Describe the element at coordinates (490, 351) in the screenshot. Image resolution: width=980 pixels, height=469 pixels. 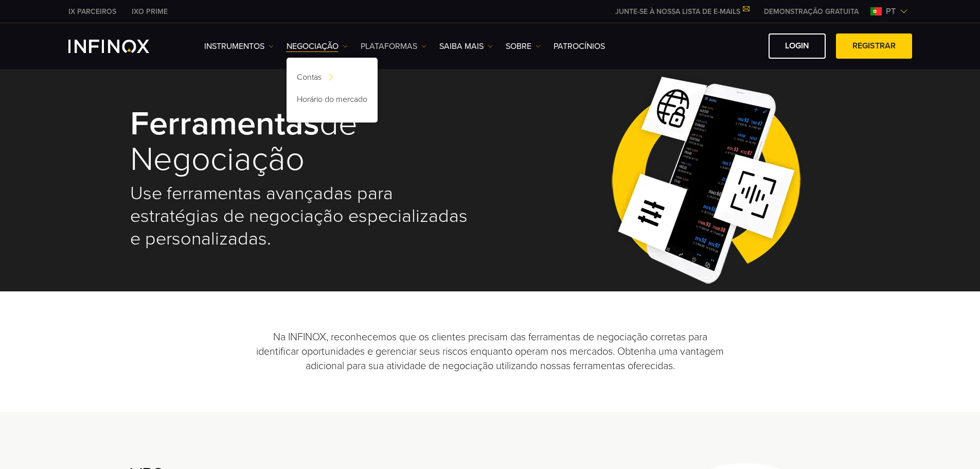
I see `p: Na INFINOX, reconhecemos que os clientes precisam das ferramentas de negociação corretas para ide...` at that location.